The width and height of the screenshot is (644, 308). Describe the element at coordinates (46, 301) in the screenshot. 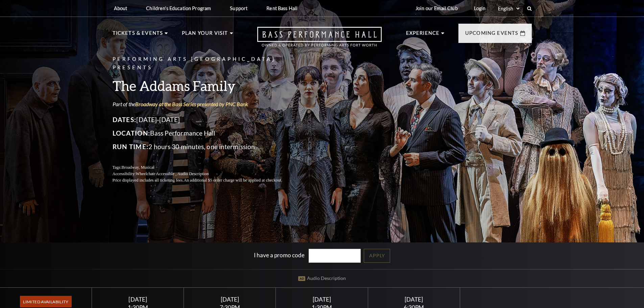

I see `span: Limited Availability` at that location.